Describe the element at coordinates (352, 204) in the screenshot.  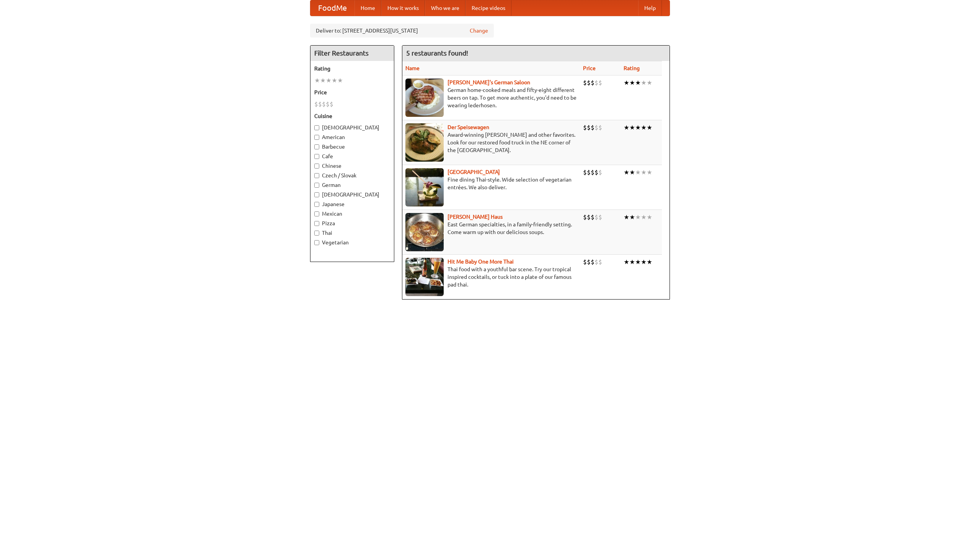
I see `label: Japanese` at that location.